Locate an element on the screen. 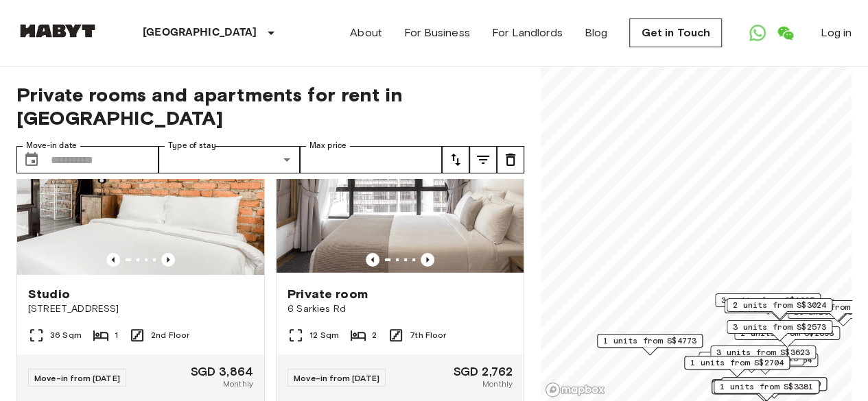 This screenshot has width=868, height=401. span: 6 Sarkies Rd is located at coordinates (399, 309).